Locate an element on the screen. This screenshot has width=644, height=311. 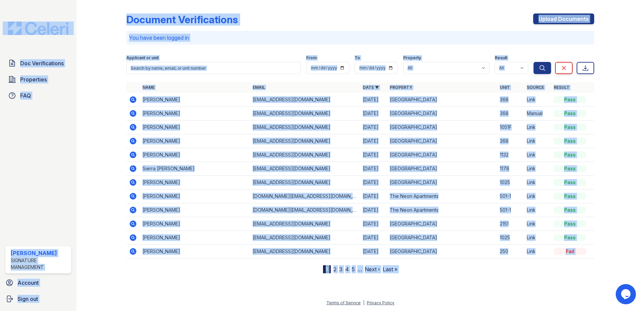
a: FAQ is located at coordinates (38, 95).